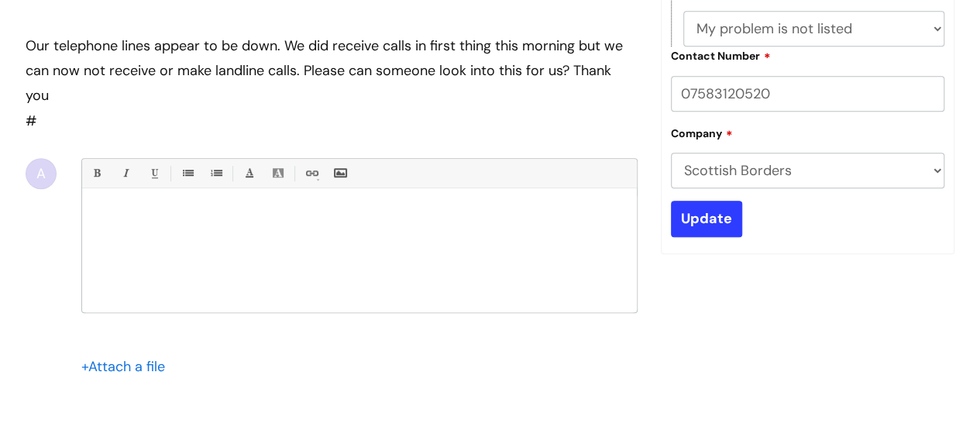 This screenshot has height=427, width=980. What do you see at coordinates (702, 133) in the screenshot?
I see `label: Company` at bounding box center [702, 133].